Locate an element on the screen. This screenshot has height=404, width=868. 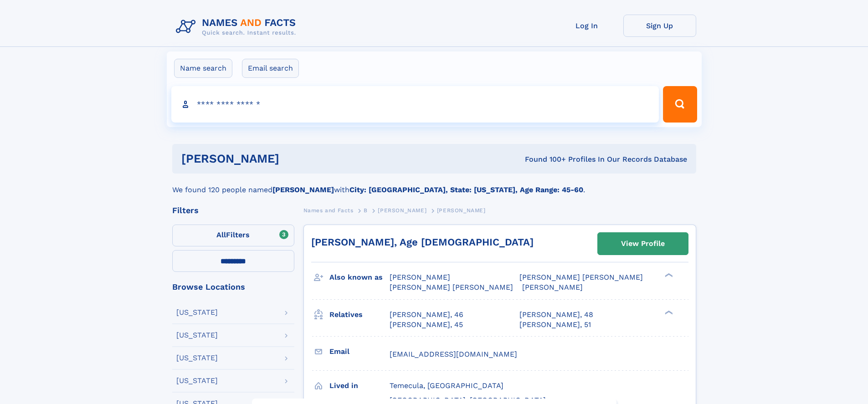
button: Search Button is located at coordinates (680, 104).